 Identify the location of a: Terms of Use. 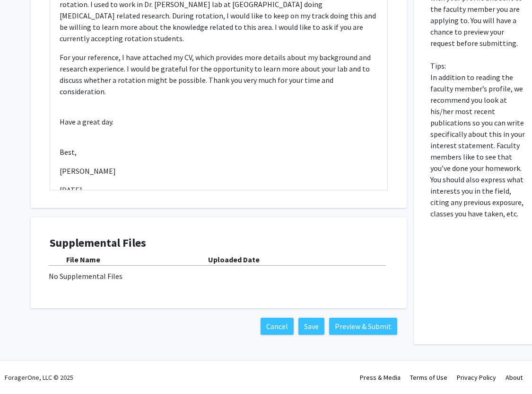
(428, 377).